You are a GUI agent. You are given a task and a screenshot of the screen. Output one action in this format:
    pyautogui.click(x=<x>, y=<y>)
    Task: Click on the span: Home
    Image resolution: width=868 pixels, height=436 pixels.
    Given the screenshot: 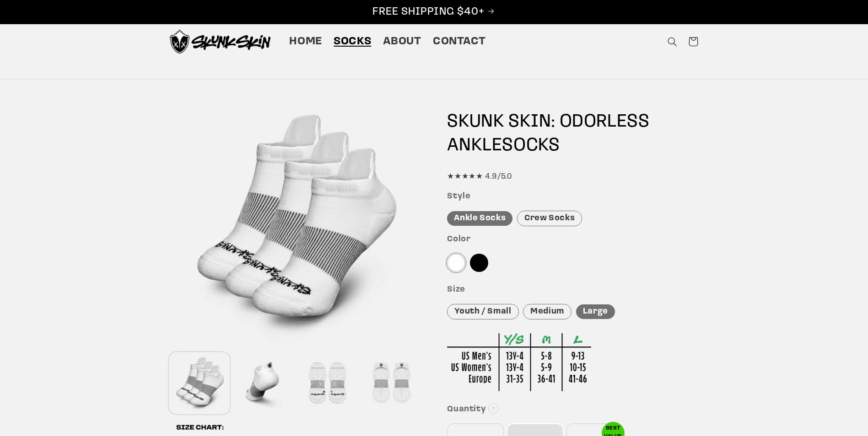 What is the action you would take?
    pyautogui.click(x=305, y=42)
    